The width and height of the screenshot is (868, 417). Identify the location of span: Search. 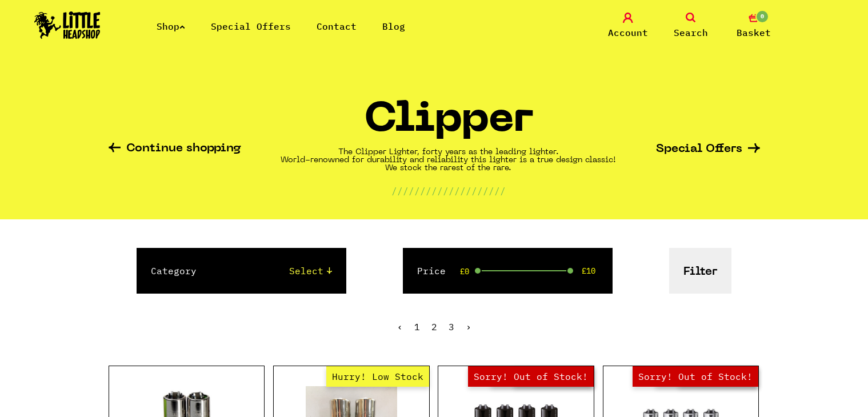
(691, 33).